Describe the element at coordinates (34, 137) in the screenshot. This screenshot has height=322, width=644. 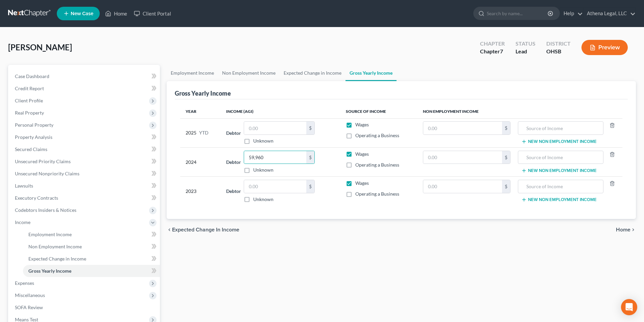
I see `span: Property Analysis` at that location.